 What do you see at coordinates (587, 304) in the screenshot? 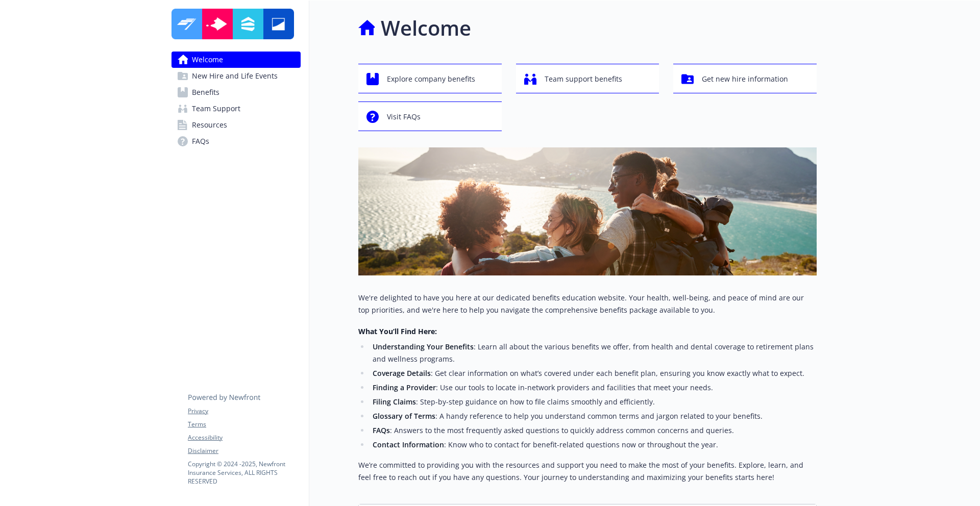
I see `p: We're delighted to have you here at our dedicated benefits education website. Your health, well-b...` at bounding box center [587, 304].